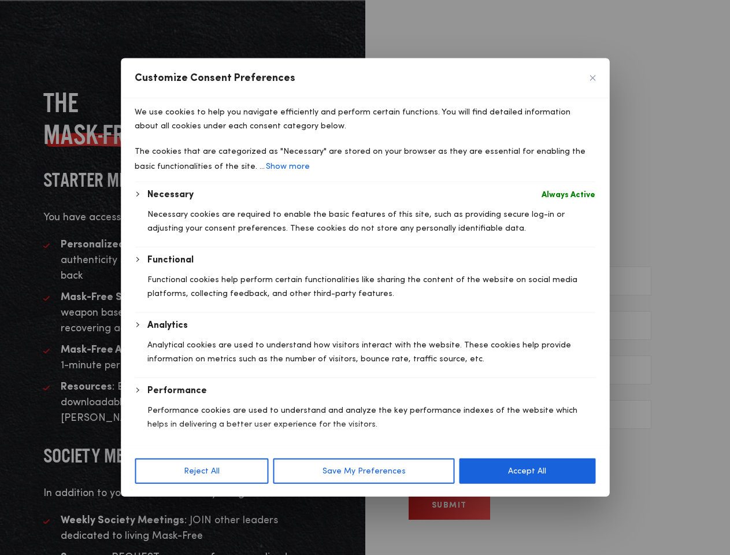  What do you see at coordinates (170, 260) in the screenshot?
I see `button: Functional` at bounding box center [170, 260].